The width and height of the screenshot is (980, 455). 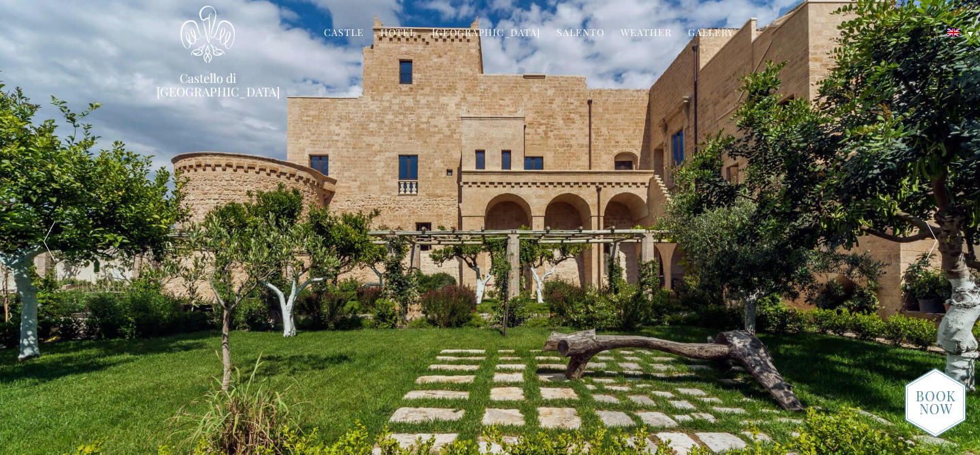 I want to click on img: English, so click(x=953, y=32).